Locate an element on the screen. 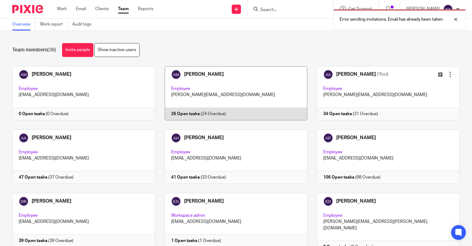 The height and width of the screenshot is (246, 472). img: Pixie is located at coordinates (28, 9).